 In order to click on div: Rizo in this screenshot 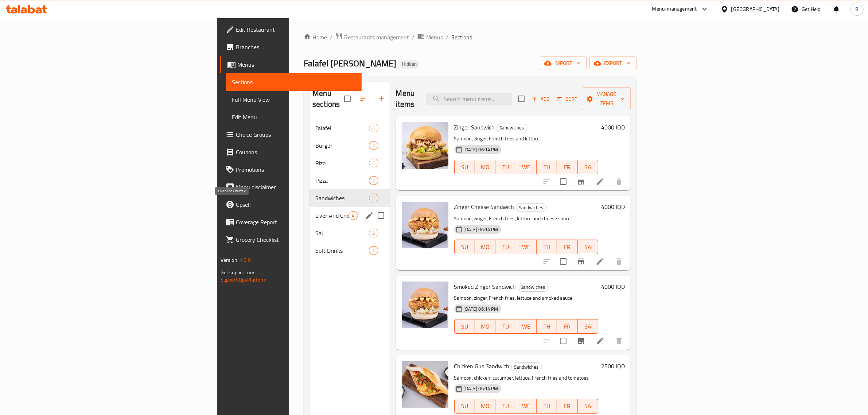, I will do `click(342, 163)`.